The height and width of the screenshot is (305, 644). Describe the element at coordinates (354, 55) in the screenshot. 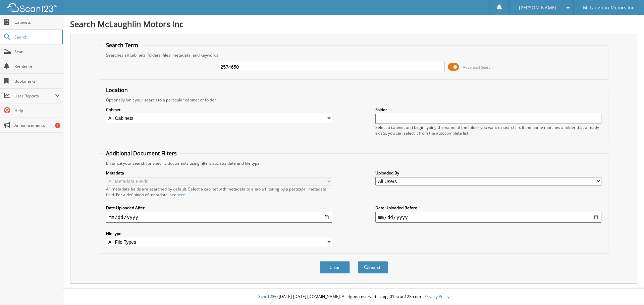

I see `div: Searches all cabinets, folders, files, metadata, and keywords` at that location.